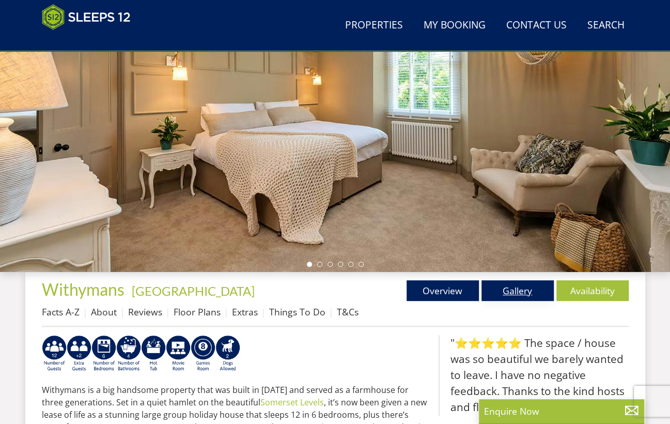 This screenshot has height=424, width=670. What do you see at coordinates (455, 25) in the screenshot?
I see `a: My Booking` at bounding box center [455, 25].